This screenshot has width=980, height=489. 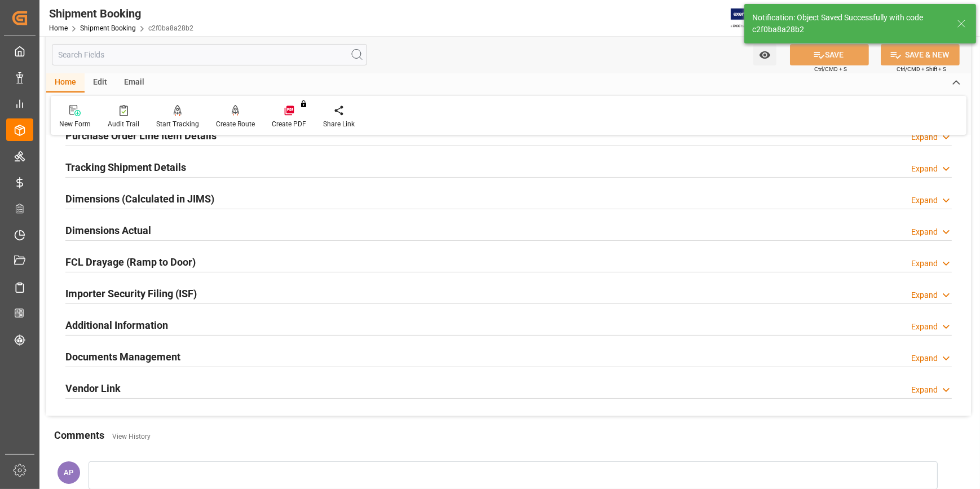 What do you see at coordinates (124, 124) in the screenshot?
I see `div: Audit Trail` at bounding box center [124, 124].